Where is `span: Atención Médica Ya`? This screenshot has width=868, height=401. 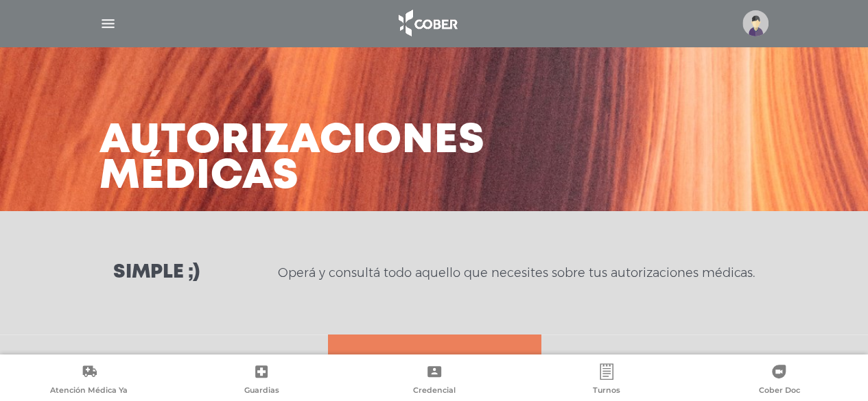
span: Atención Médica Ya is located at coordinates (89, 391).